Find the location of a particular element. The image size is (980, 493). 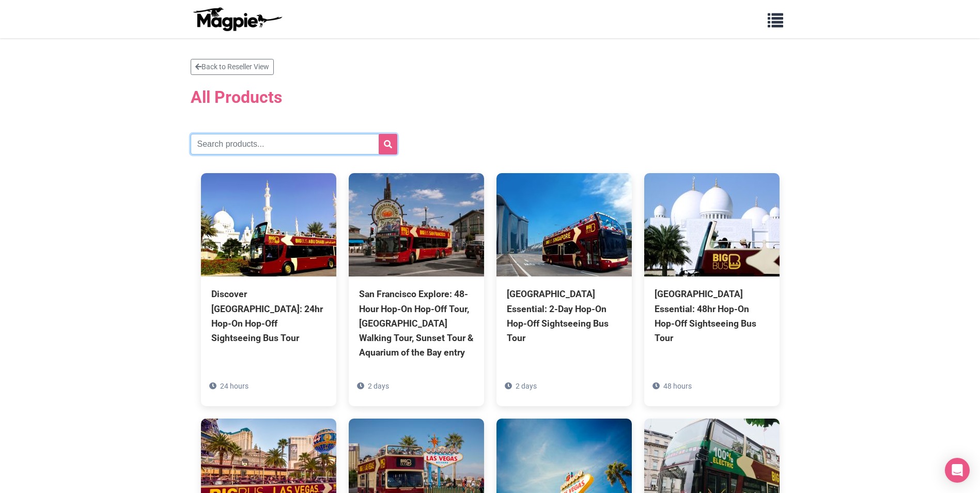

span: 24 hours is located at coordinates (234, 386).